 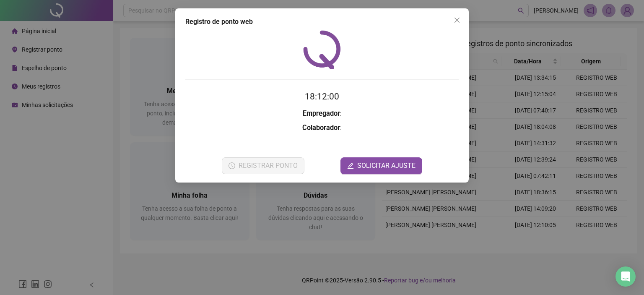 I want to click on button: Close, so click(x=457, y=20).